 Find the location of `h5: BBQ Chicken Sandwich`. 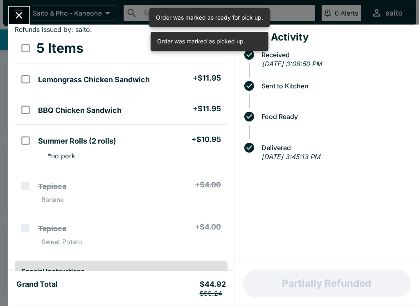

h5: BBQ Chicken Sandwich is located at coordinates (80, 111).